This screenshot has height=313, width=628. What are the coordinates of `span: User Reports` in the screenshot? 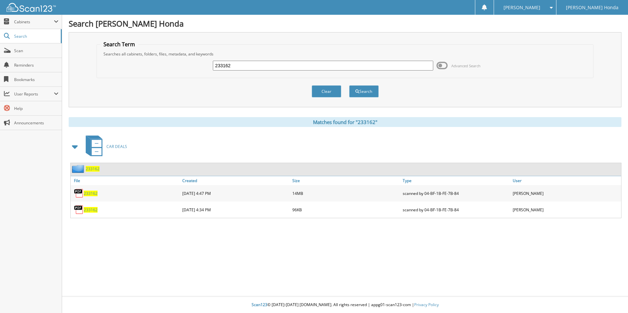 It's located at (34, 94).